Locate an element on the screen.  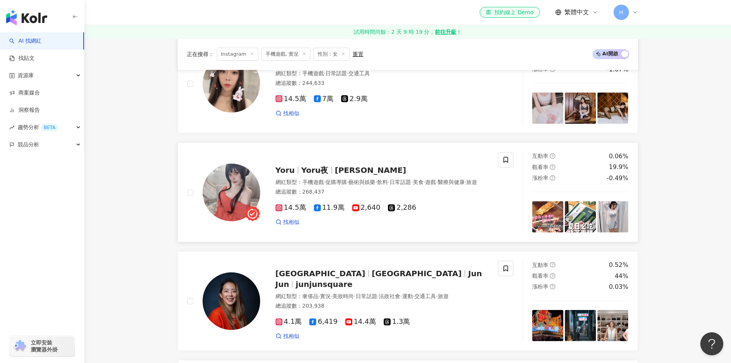
div: 總追蹤數 ： 203,938 is located at coordinates (382, 306).